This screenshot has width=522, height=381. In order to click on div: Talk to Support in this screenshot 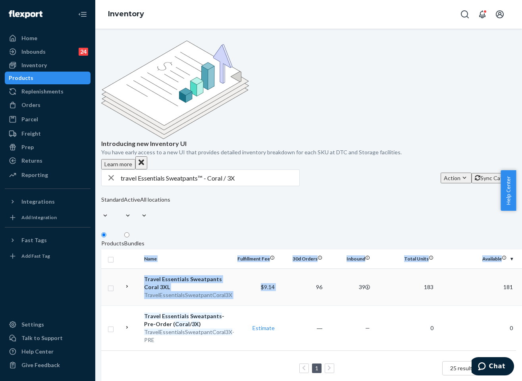, I will do `click(42, 338)`.